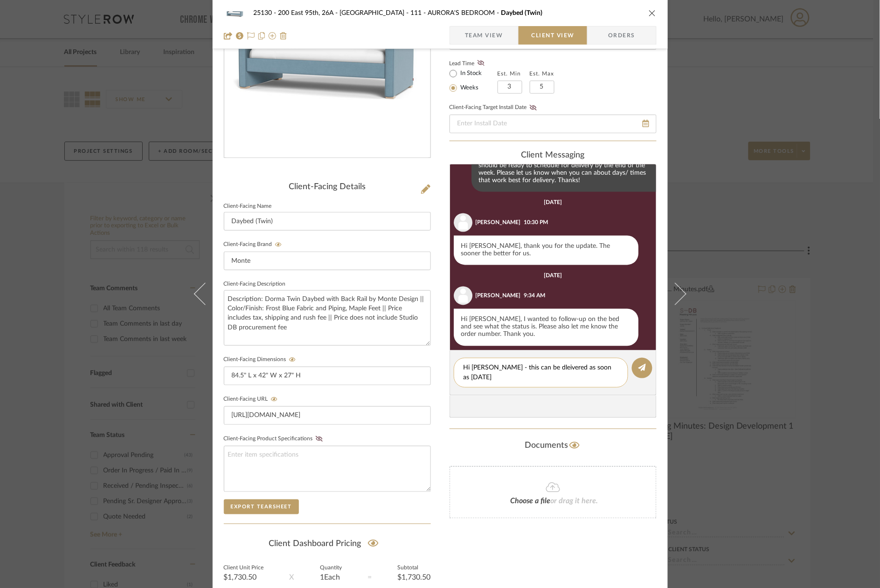 The image size is (880, 588). What do you see at coordinates (244, 568) in the screenshot?
I see `label: Client Unit Price` at bounding box center [244, 568].